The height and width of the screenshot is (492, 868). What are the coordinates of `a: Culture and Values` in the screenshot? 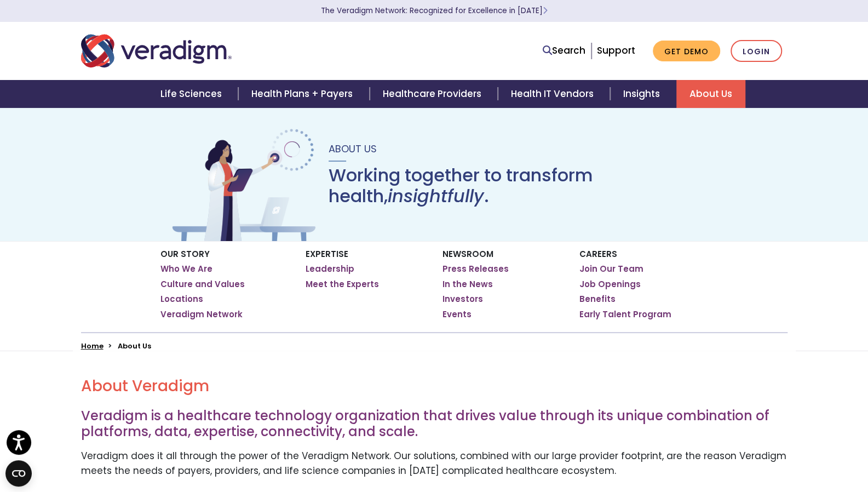 It's located at (202, 284).